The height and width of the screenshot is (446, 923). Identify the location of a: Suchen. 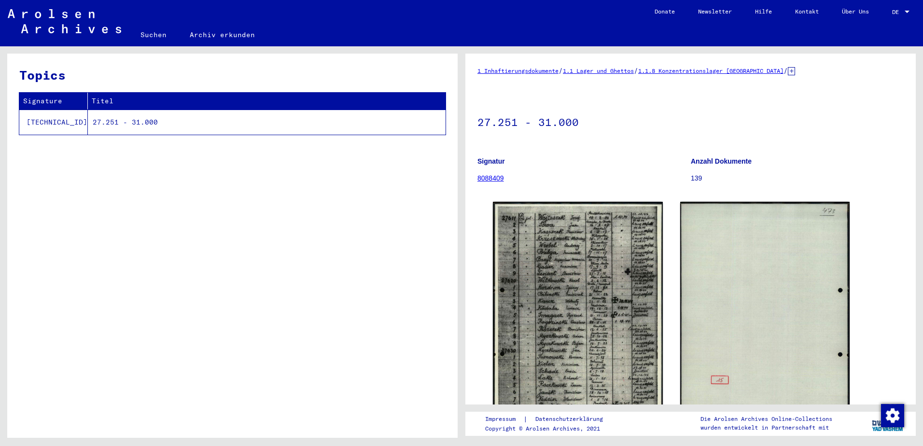
(154, 35).